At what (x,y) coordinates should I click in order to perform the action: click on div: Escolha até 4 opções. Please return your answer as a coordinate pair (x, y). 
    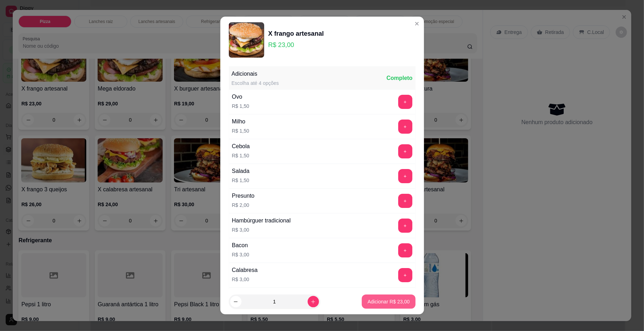
    Looking at the image, I should click on (255, 83).